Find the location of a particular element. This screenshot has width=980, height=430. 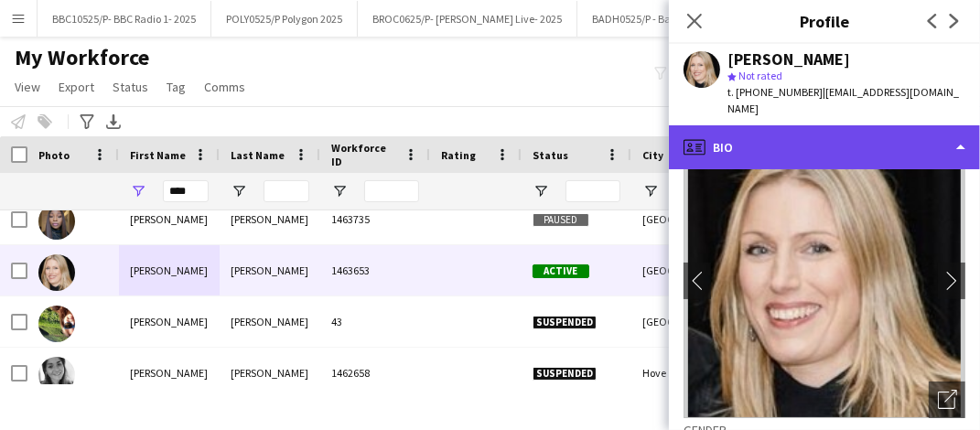

div: 43 is located at coordinates (375, 322).